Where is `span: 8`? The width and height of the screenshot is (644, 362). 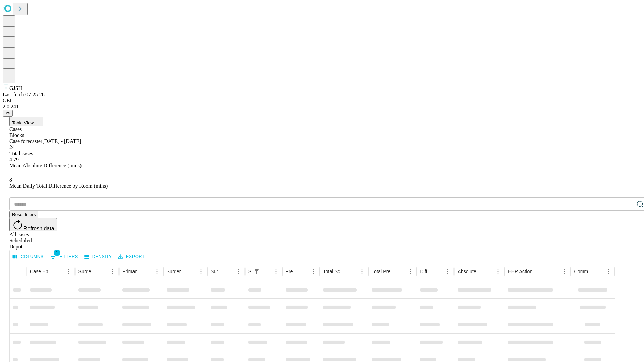
span: 8 is located at coordinates (11, 180).